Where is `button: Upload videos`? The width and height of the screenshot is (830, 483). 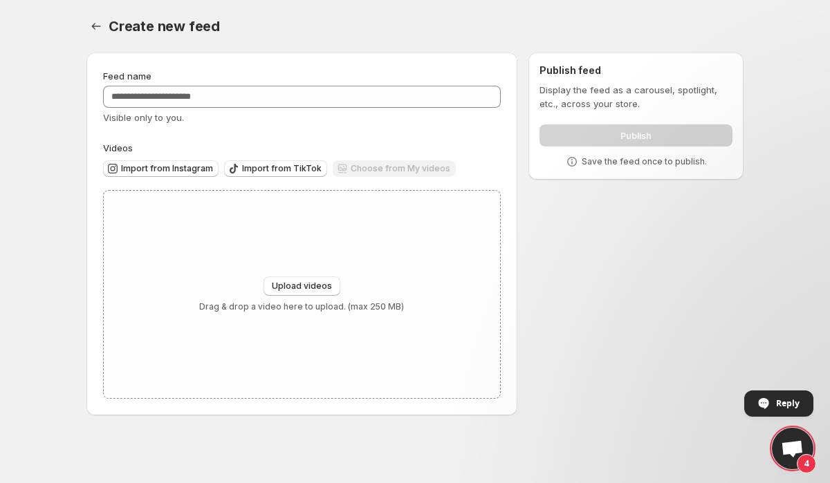
button: Upload videos is located at coordinates (301, 286).